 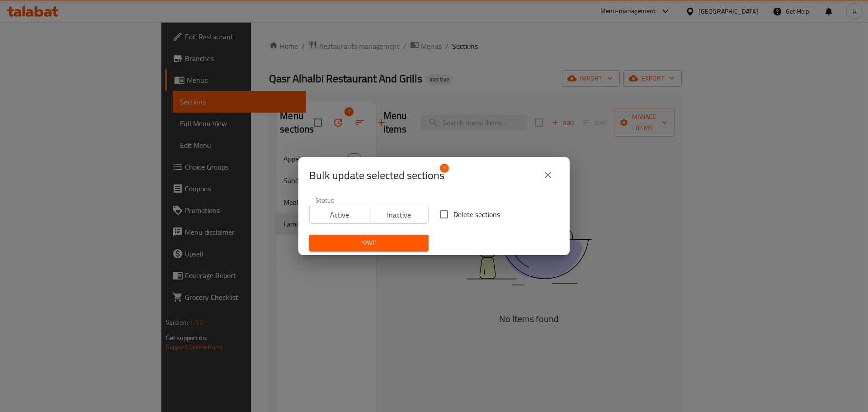 What do you see at coordinates (445, 168) in the screenshot?
I see `span: 1` at bounding box center [445, 168].